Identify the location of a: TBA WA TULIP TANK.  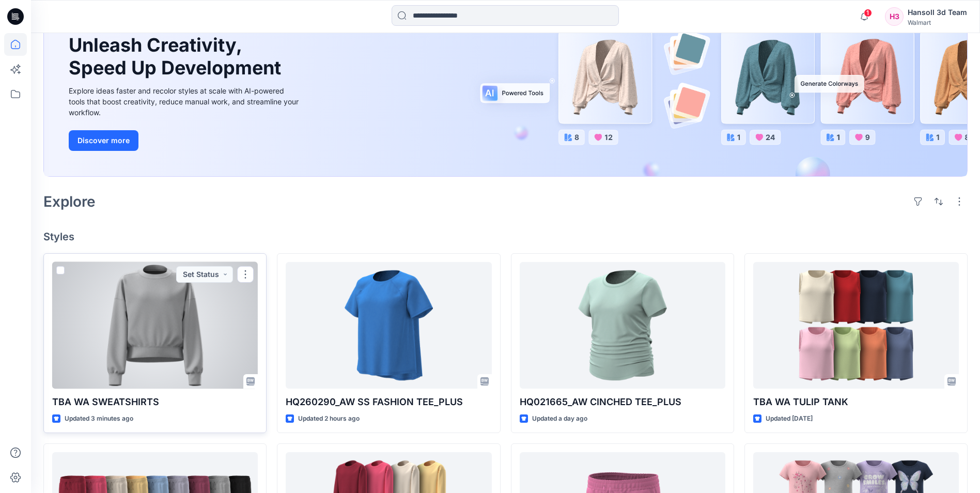
(856, 326).